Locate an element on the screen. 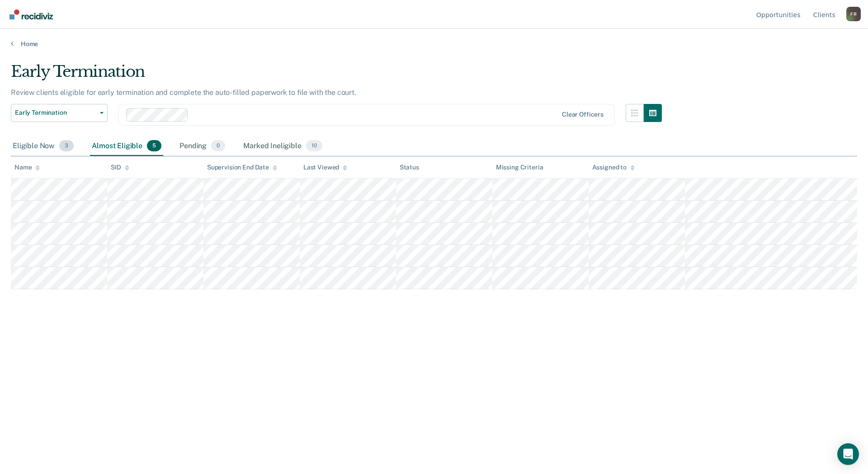 The width and height of the screenshot is (868, 474). div: F R is located at coordinates (853, 14).